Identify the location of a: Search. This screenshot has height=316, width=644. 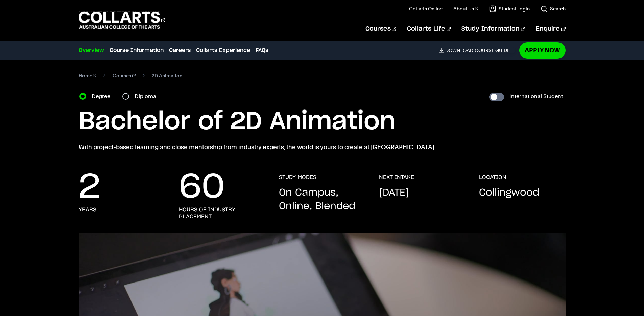
(553, 8).